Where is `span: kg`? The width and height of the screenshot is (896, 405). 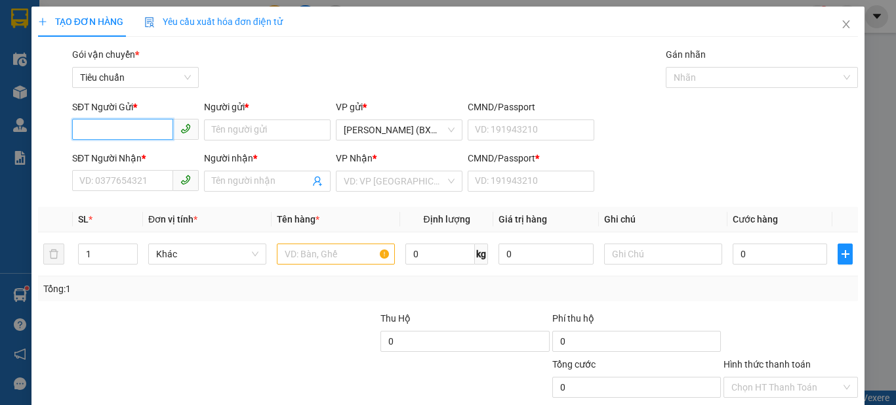 span: kg is located at coordinates (482, 254).